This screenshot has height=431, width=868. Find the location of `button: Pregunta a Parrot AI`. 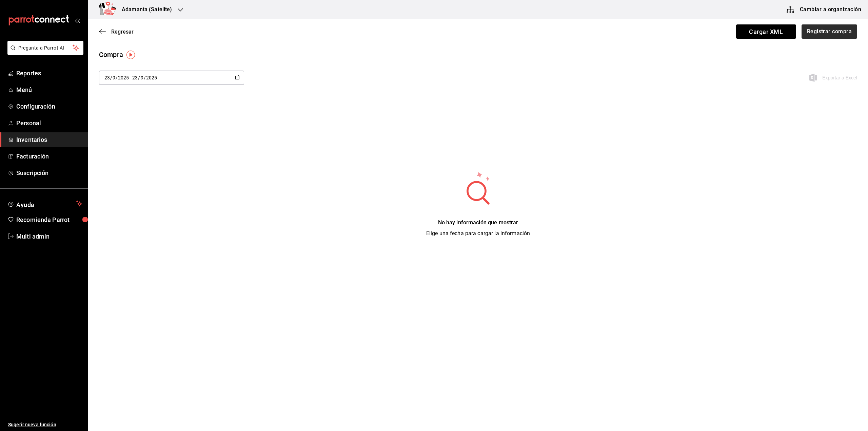

button: Pregunta a Parrot AI is located at coordinates (45, 48).